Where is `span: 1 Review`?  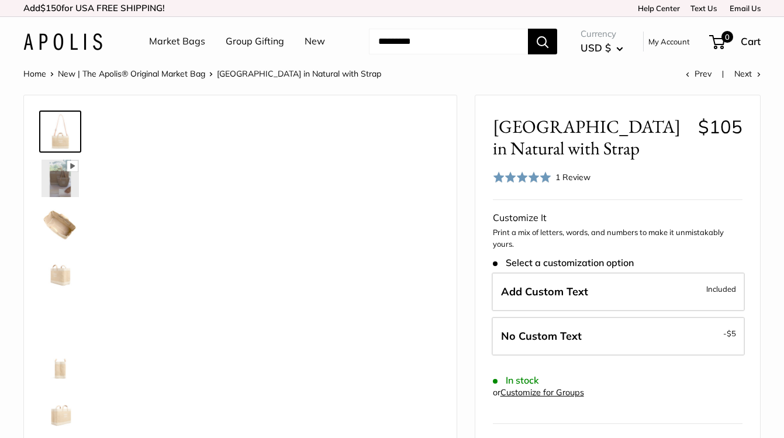 span: 1 Review is located at coordinates (573, 177).